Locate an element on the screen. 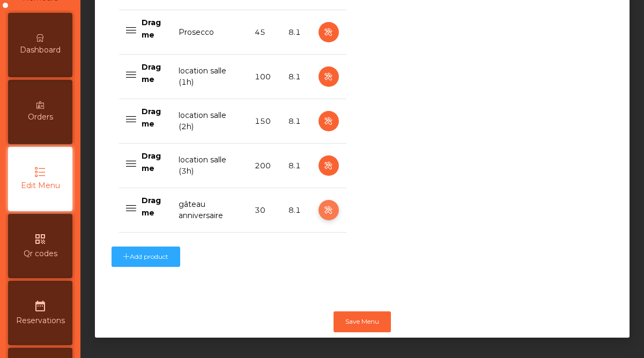  td: 150 is located at coordinates (265, 121).